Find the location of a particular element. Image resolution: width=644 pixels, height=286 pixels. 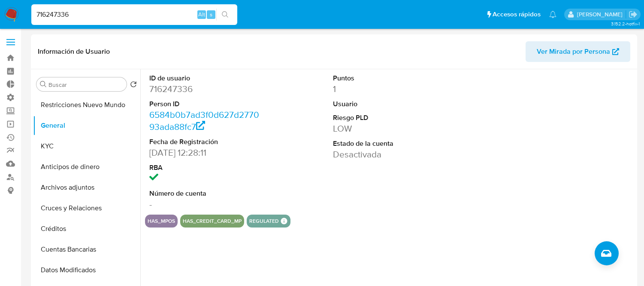

button: Buscar is located at coordinates (43, 84).